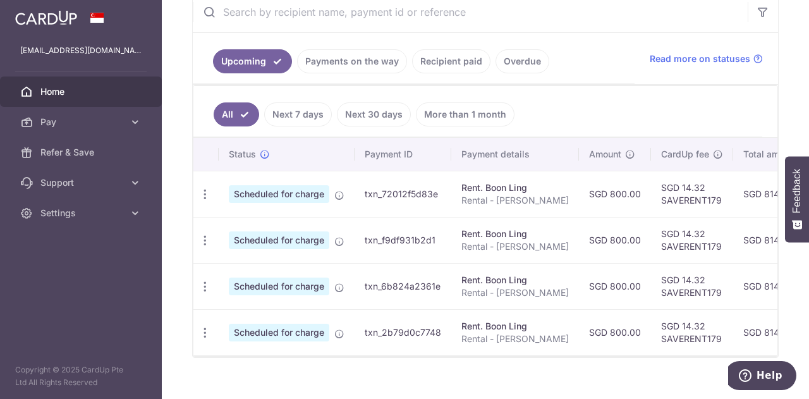 This screenshot has height=399, width=809. Describe the element at coordinates (352, 61) in the screenshot. I see `a: Payments on the way` at that location.